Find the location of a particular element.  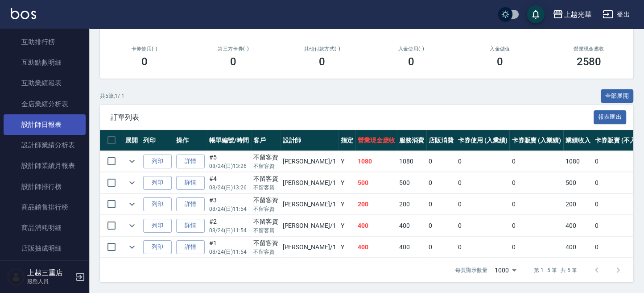

p: 服務人員 is located at coordinates (50, 281).